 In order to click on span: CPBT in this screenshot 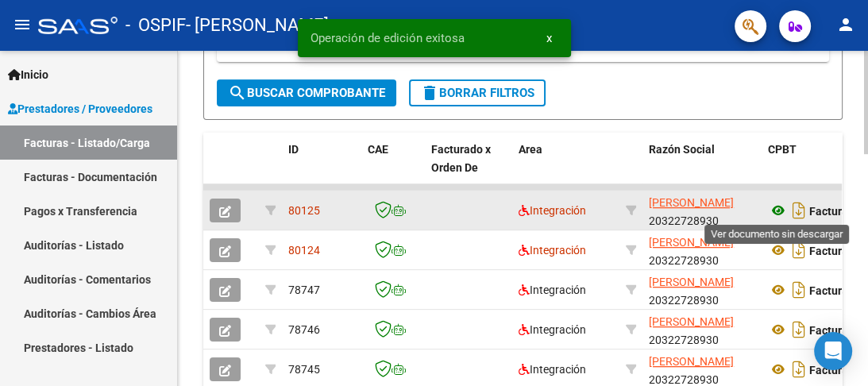, I will do `click(783, 150)`.